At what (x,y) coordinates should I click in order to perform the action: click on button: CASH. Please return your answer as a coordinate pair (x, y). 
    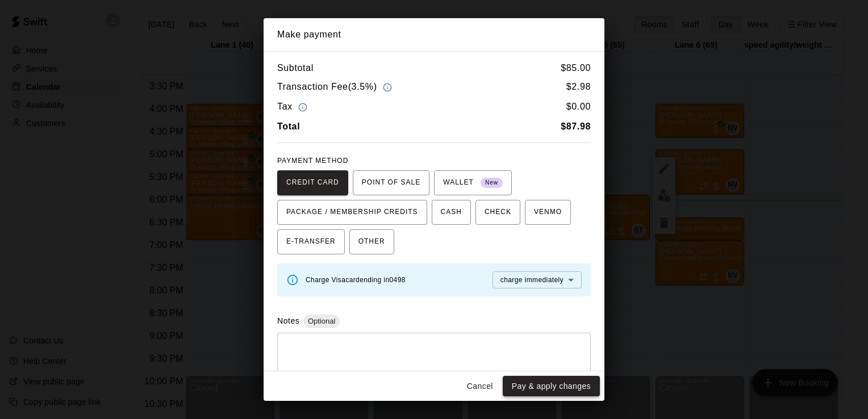
    Looking at the image, I should click on (451, 212).